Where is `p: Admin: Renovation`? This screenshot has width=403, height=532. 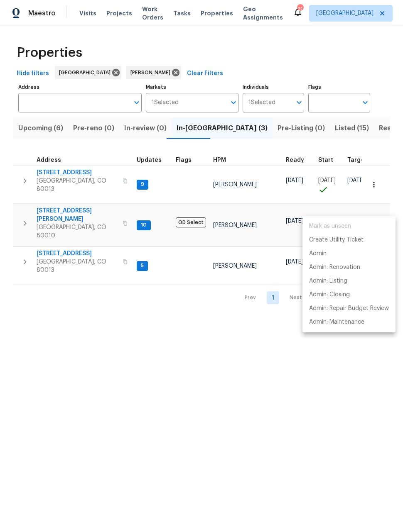 p: Admin: Renovation is located at coordinates (335, 267).